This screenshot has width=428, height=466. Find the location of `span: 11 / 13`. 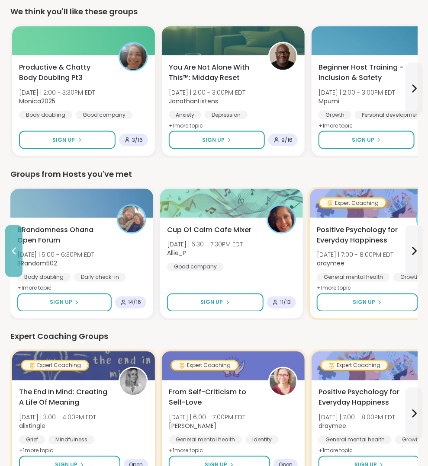

span: 11 / 13 is located at coordinates (285, 303).